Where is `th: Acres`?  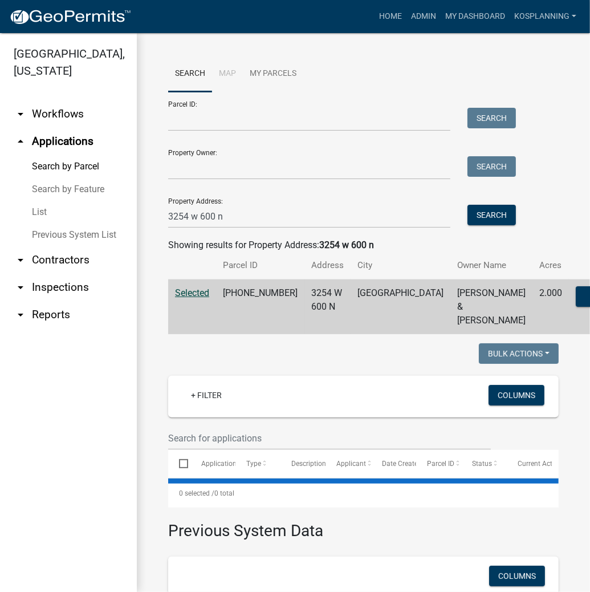
th: Acres is located at coordinates (551, 265).